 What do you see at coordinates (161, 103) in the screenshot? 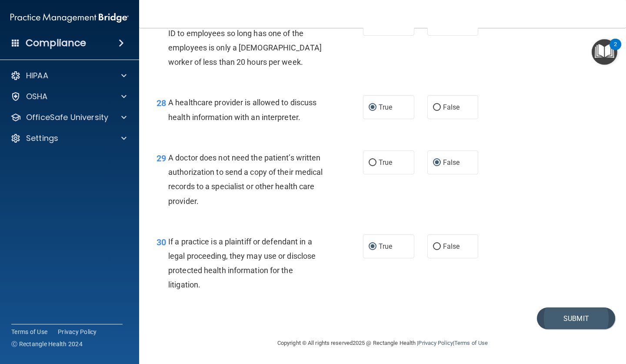
I see `span: 28` at bounding box center [161, 103].